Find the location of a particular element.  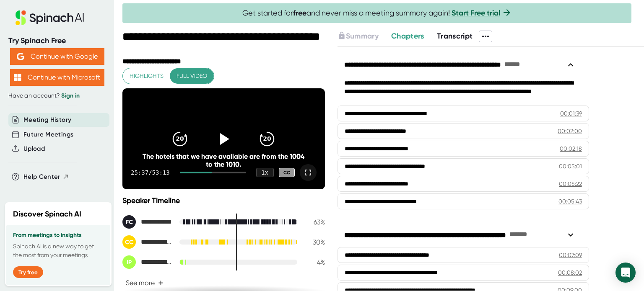

div: IP is located at coordinates (129, 262).